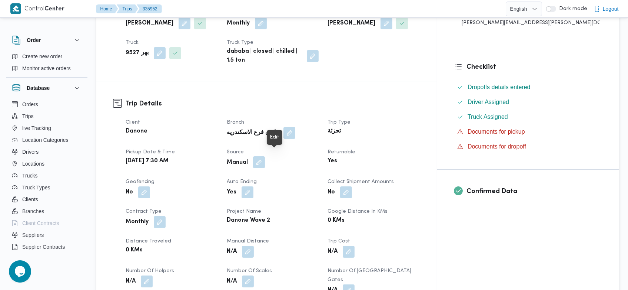  I want to click on div: Database, so click(47, 178).